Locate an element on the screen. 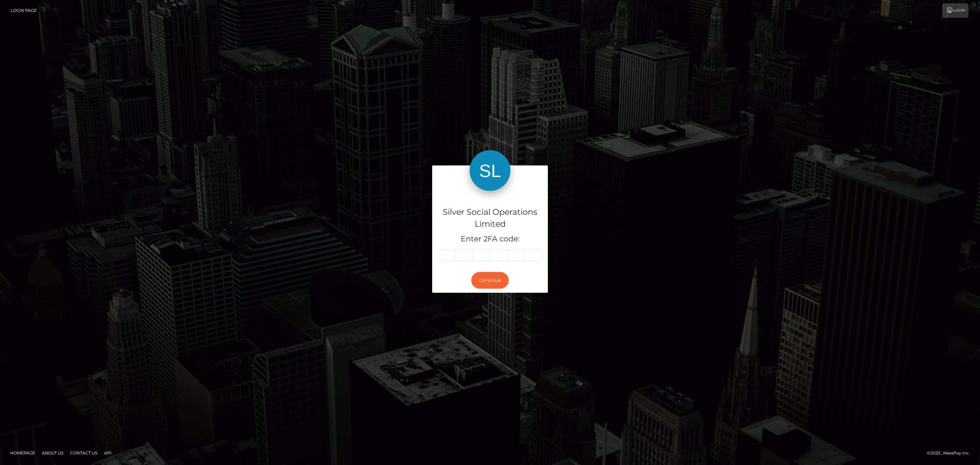 The width and height of the screenshot is (980, 465). h4: Silver Social Operations Limited is located at coordinates (490, 219).